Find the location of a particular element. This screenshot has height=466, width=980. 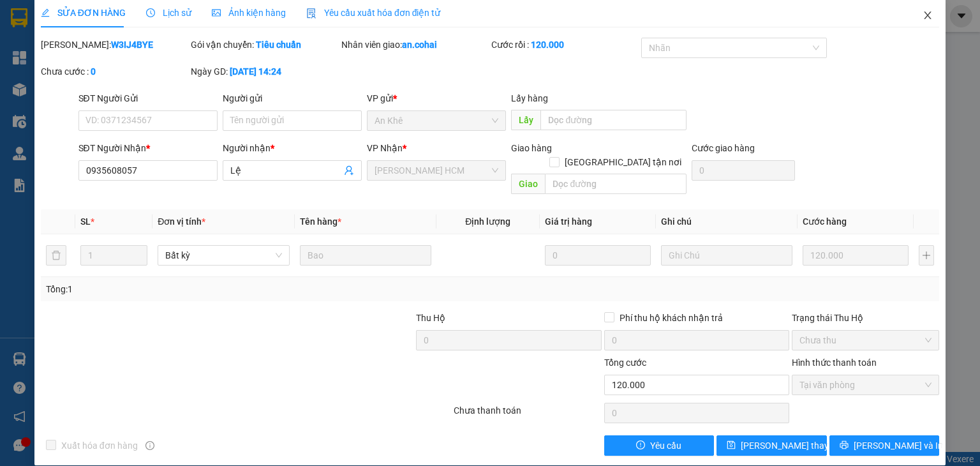

span: info-circle is located at coordinates (150, 445).